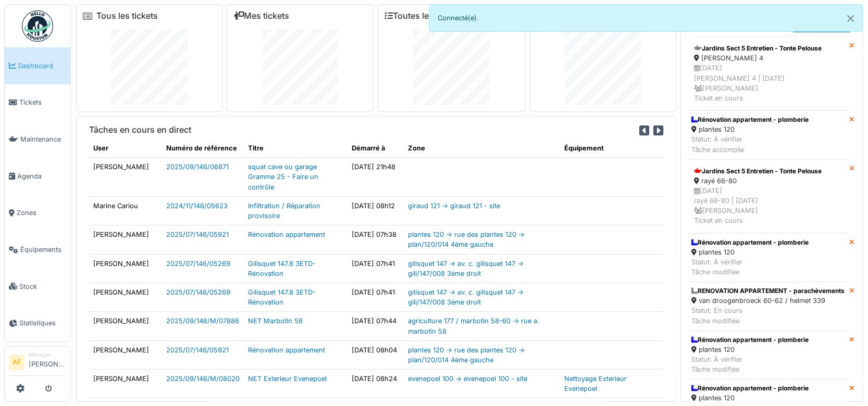  What do you see at coordinates (41, 213) in the screenshot?
I see `span: Zones` at bounding box center [41, 213].